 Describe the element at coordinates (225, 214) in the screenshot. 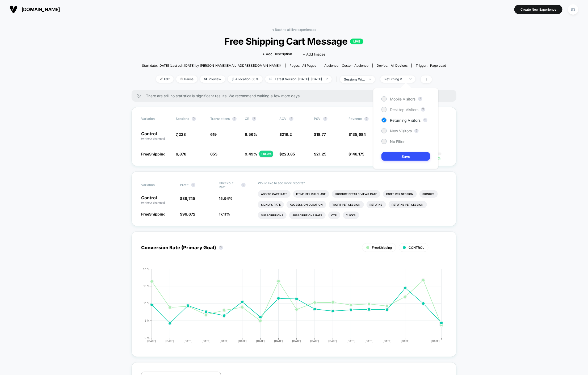

I see `span: 17.11 %` at that location.